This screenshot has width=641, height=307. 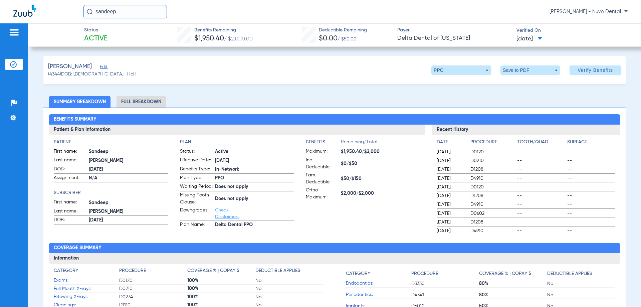 What do you see at coordinates (196, 170) in the screenshot?
I see `span: Benefits Type:` at bounding box center [196, 170].